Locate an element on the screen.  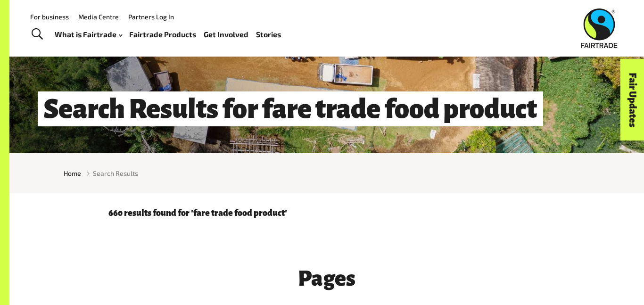
a: Fairtrade Products is located at coordinates (162, 34).